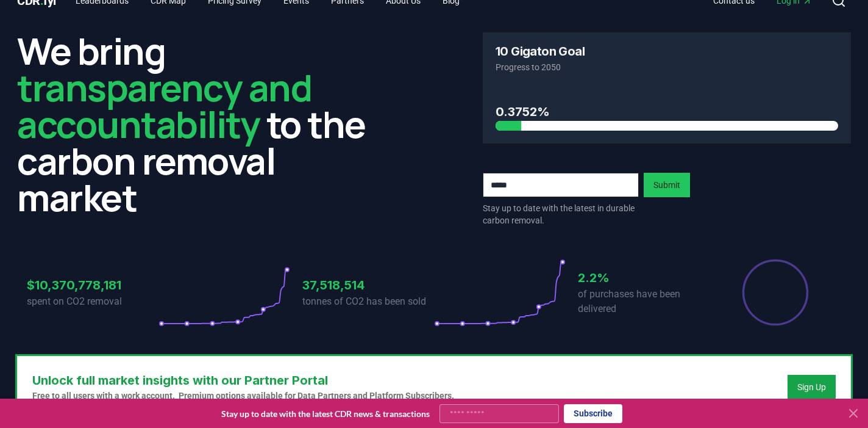 This screenshot has width=868, height=428. Describe the element at coordinates (812, 387) in the screenshot. I see `div: Sign Up` at that location.